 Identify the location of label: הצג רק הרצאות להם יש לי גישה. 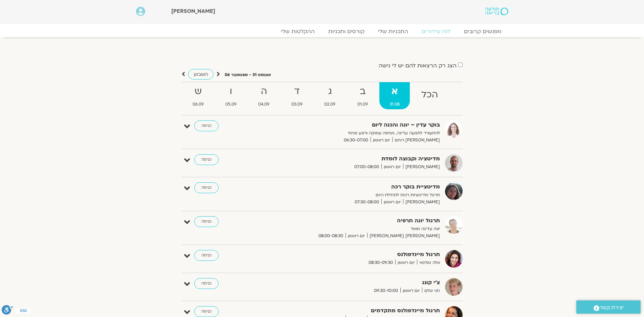
(418, 66).